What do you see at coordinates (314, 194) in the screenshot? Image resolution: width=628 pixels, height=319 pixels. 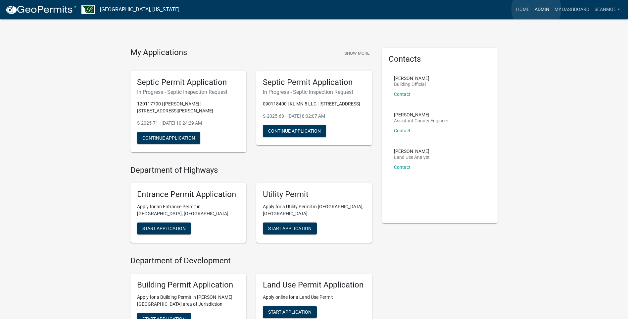 I see `h5: Utility Permit` at bounding box center [314, 194].